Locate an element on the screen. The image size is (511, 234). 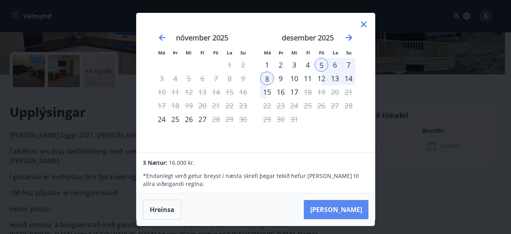
div: 14 is located at coordinates (349, 78).